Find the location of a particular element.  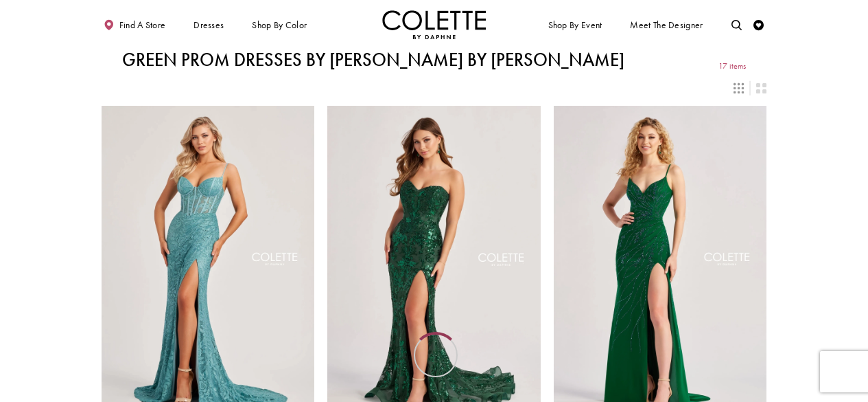

span: Meet the designer is located at coordinates (666, 25).